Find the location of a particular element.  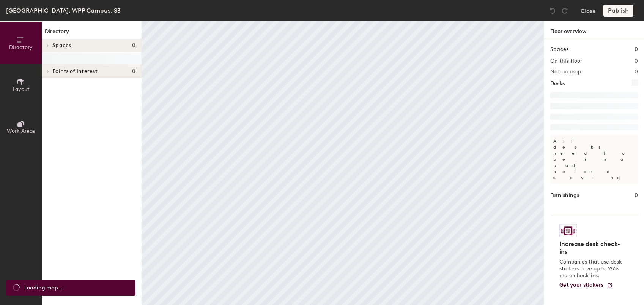

h1: Desks is located at coordinates (557, 83).